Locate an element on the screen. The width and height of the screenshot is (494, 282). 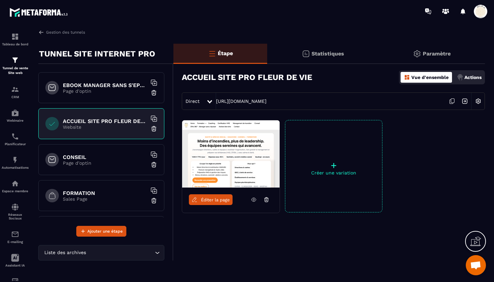
h6: FORMATION is located at coordinates (105, 193).